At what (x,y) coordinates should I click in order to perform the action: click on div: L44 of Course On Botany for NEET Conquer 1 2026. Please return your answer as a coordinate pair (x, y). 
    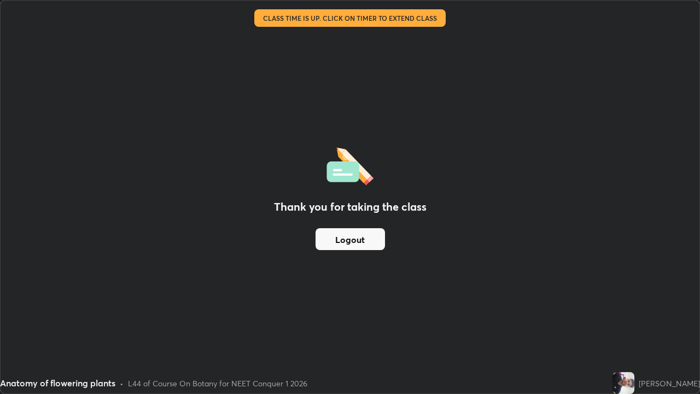
    Looking at the image, I should click on (218, 383).